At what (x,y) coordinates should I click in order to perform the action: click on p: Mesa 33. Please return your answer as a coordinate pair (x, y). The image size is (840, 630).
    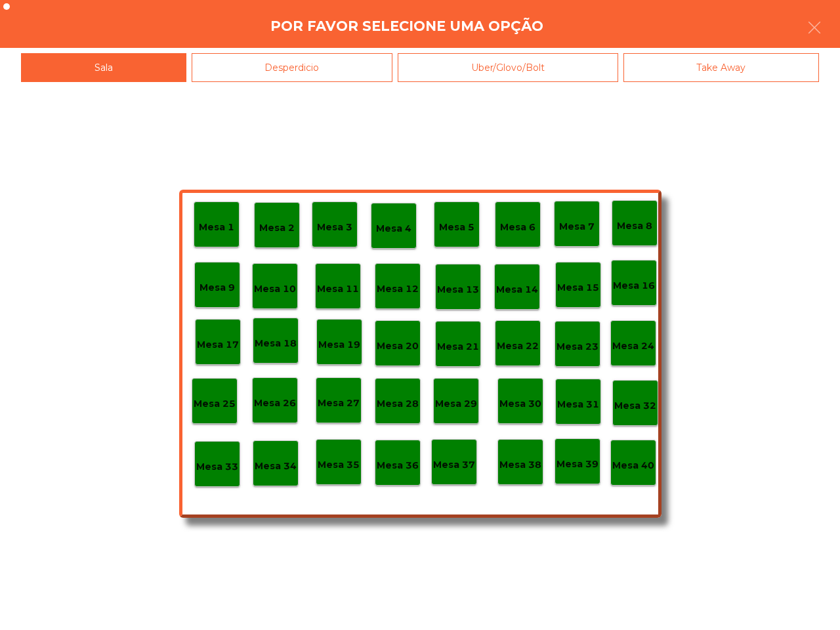
    Looking at the image, I should click on (217, 467).